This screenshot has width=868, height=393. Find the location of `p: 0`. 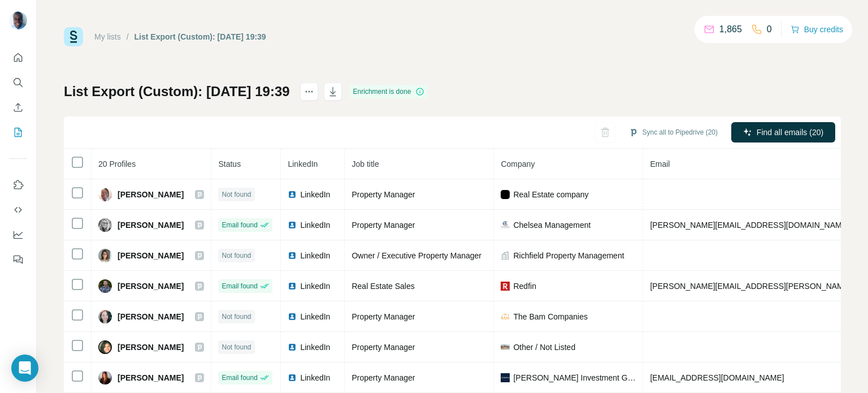

p: 0 is located at coordinates (769, 29).